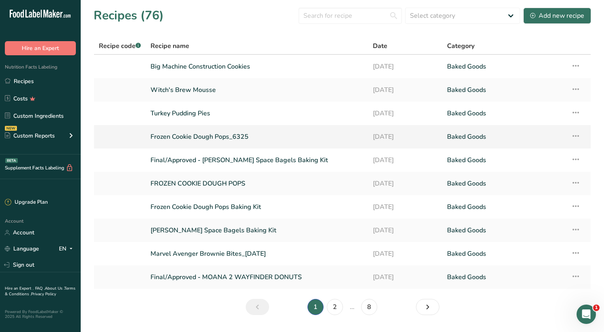  Describe the element at coordinates (558, 16) in the screenshot. I see `button: Add new recipe` at that location.